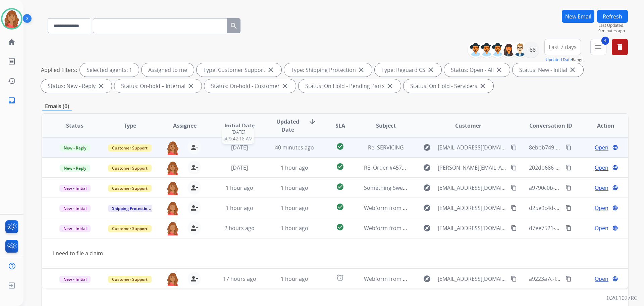  I want to click on div: Status: On Hold - Pending Parts, so click(349, 86).